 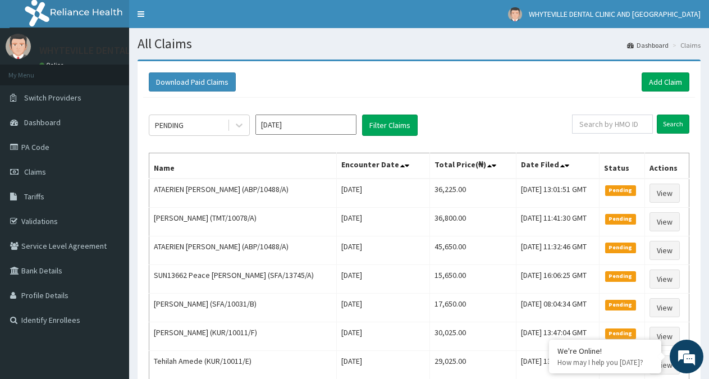 I want to click on input: Search, so click(x=673, y=124).